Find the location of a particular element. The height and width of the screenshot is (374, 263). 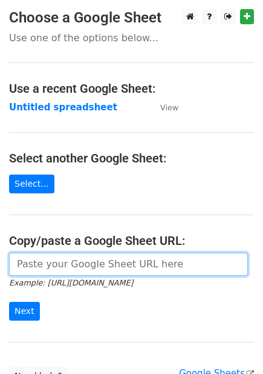

h4: Copy/paste a Google Sheet URL: is located at coordinates (131, 240).